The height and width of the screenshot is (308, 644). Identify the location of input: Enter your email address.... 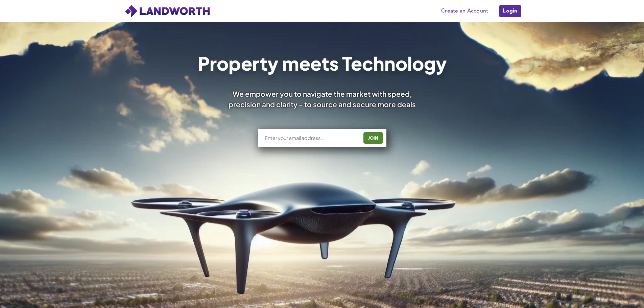
(311, 138).